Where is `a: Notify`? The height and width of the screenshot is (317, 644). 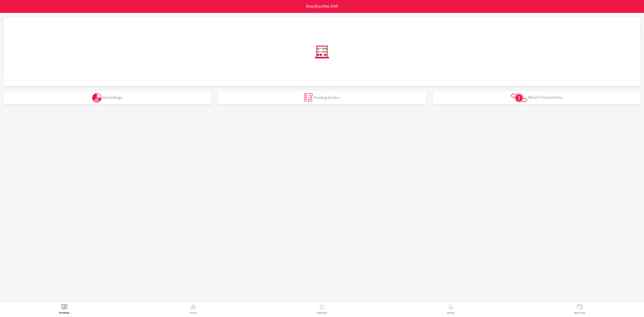
a: Notify is located at coordinates (451, 309).